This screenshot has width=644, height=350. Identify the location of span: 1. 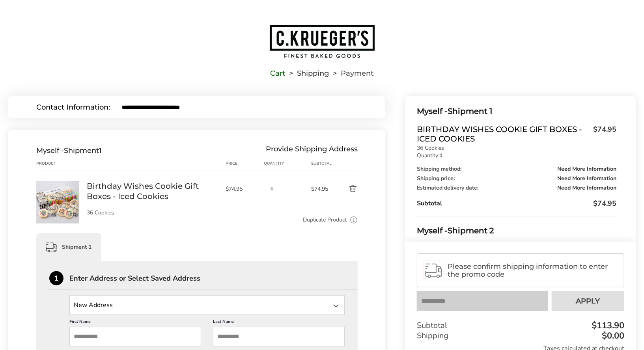
(100, 150).